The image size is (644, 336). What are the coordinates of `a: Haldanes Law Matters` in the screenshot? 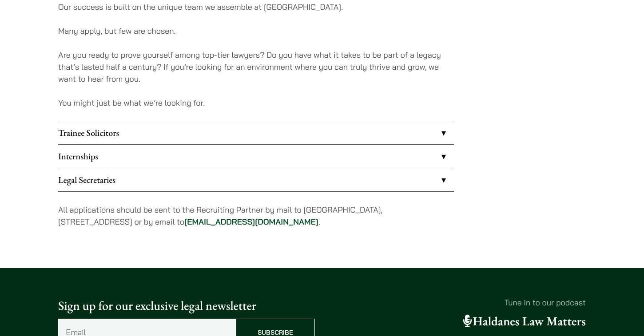 It's located at (524, 321).